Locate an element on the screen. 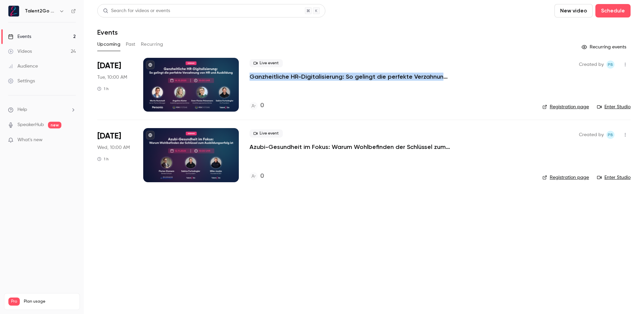  div: Oct 14 Tue, 10:00 AM (Europe/Berlin) is located at coordinates (115, 85).